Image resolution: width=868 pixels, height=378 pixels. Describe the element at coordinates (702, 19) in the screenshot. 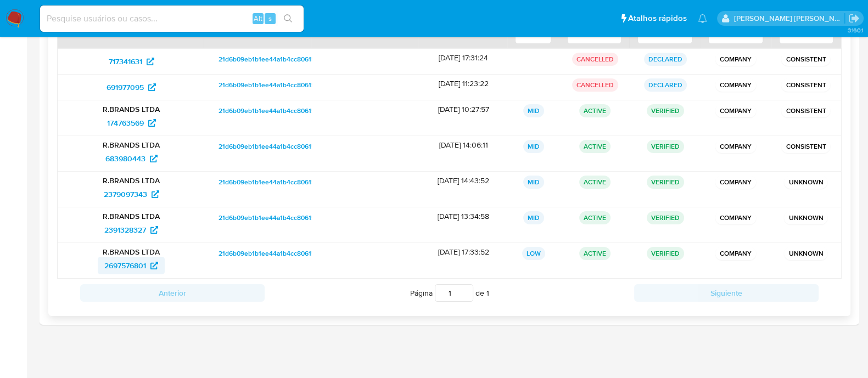

I see `a: Notificações` at that location.